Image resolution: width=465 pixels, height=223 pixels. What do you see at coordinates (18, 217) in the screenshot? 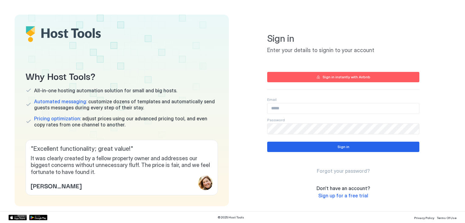
I see `a: App Store` at bounding box center [18, 217].